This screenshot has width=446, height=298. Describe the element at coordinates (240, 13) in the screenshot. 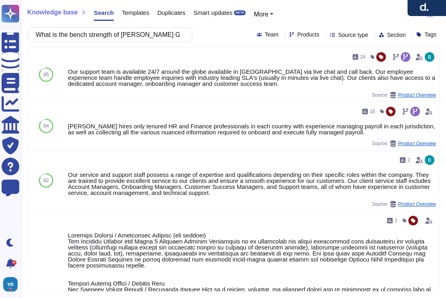

I see `div: BETA` at that location.